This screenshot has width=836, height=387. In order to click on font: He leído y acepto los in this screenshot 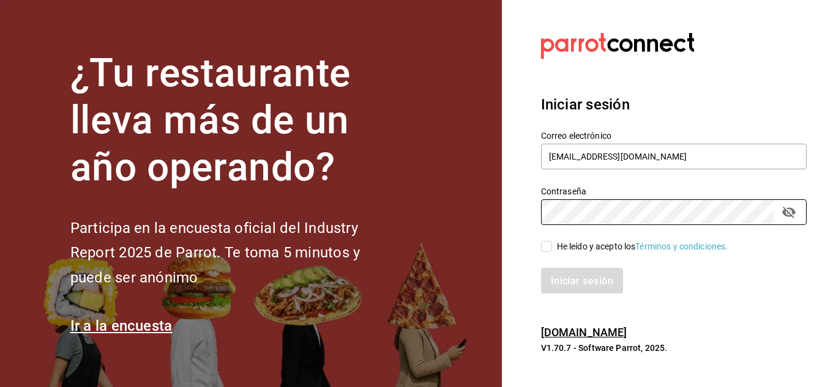, I will do `click(596, 247)`.